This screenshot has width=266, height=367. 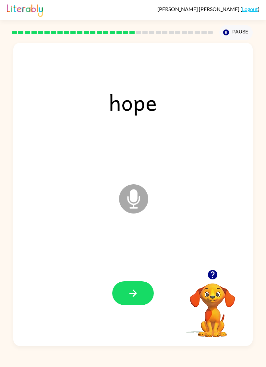 I want to click on img: Literably, so click(x=25, y=10).